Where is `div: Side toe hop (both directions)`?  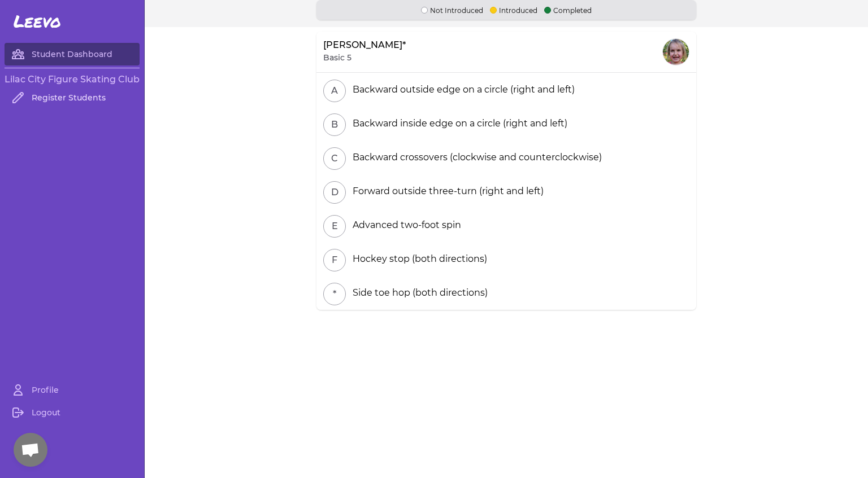 div: Side toe hop (both directions) is located at coordinates (418, 293).